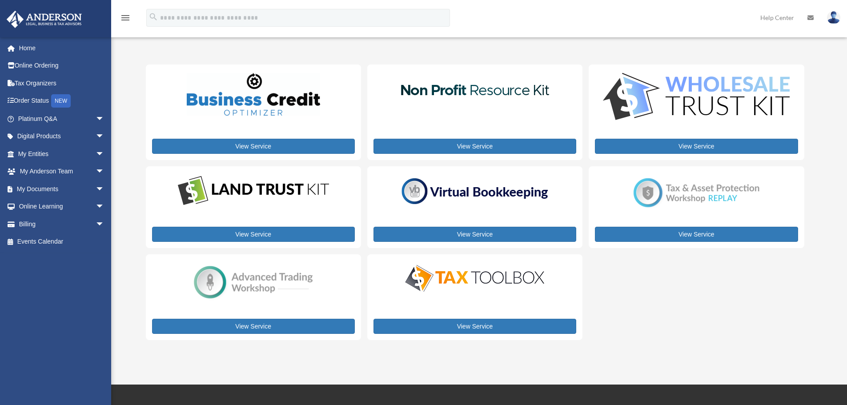 The width and height of the screenshot is (847, 405). What do you see at coordinates (62, 189) in the screenshot?
I see `a: My Documentsarrow_drop_down` at bounding box center [62, 189].